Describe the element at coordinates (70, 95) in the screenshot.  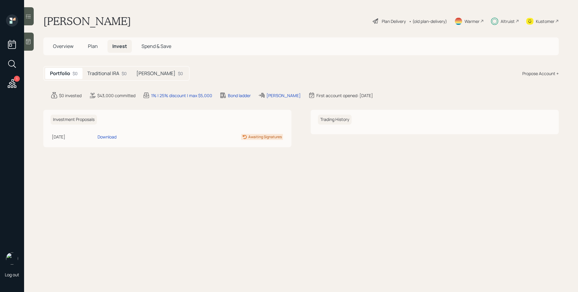
I see `div: $0 invested` at that location.